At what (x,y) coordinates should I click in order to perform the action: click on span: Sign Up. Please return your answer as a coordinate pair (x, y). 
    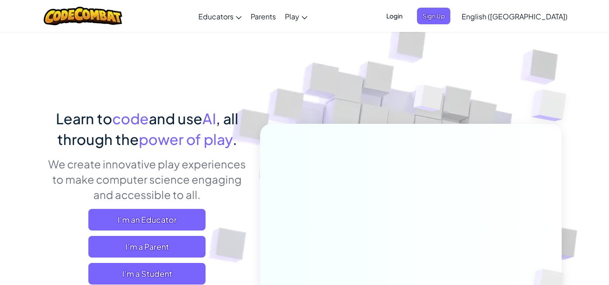
    Looking at the image, I should click on (434, 16).